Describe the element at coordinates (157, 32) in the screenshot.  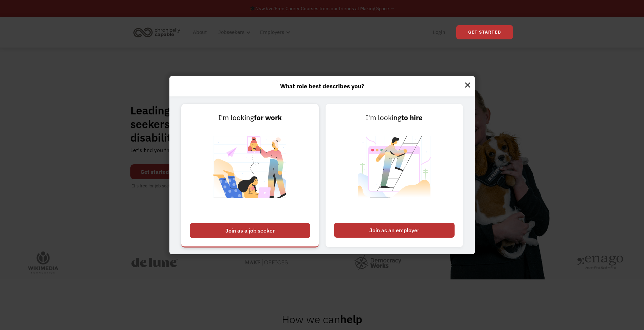
I see `img: Chronically Capable logo` at that location.